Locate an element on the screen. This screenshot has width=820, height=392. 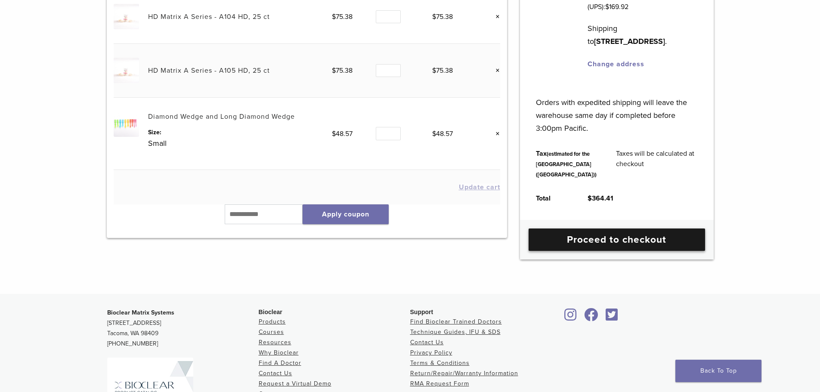
a: Request a Virtual Demo is located at coordinates (295, 383).